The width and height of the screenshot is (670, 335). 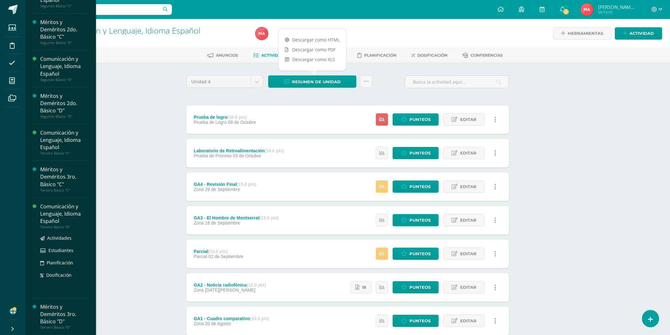 What do you see at coordinates (64, 103) in the screenshot?
I see `div: Méritos y Deméritos 2do. Básico "D"` at bounding box center [64, 103].